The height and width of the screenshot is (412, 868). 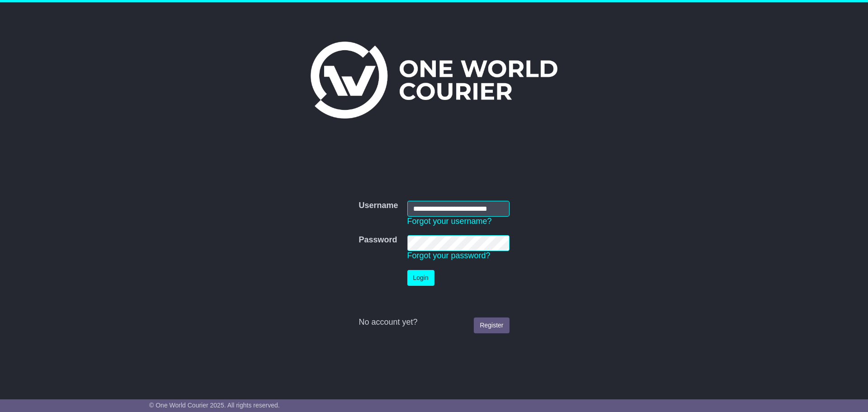 I want to click on label: Username, so click(x=378, y=206).